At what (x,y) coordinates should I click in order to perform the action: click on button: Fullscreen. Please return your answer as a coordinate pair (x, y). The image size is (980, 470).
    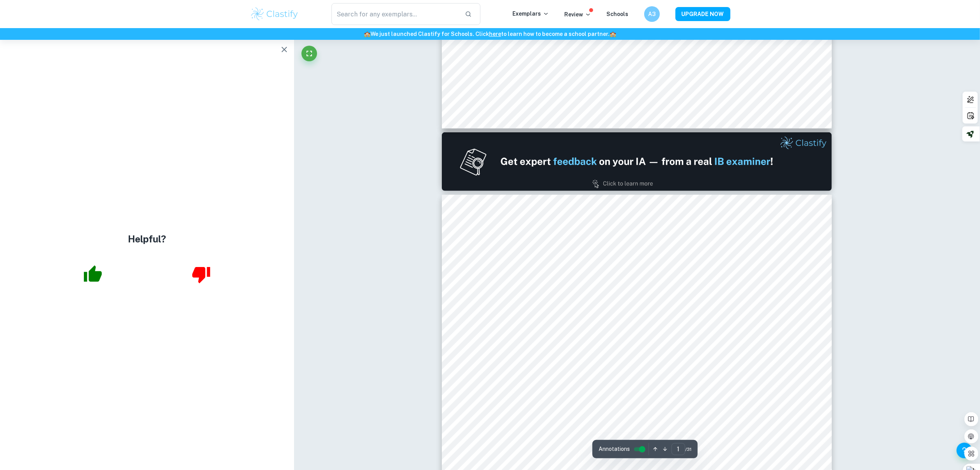
    Looking at the image, I should click on (309, 53).